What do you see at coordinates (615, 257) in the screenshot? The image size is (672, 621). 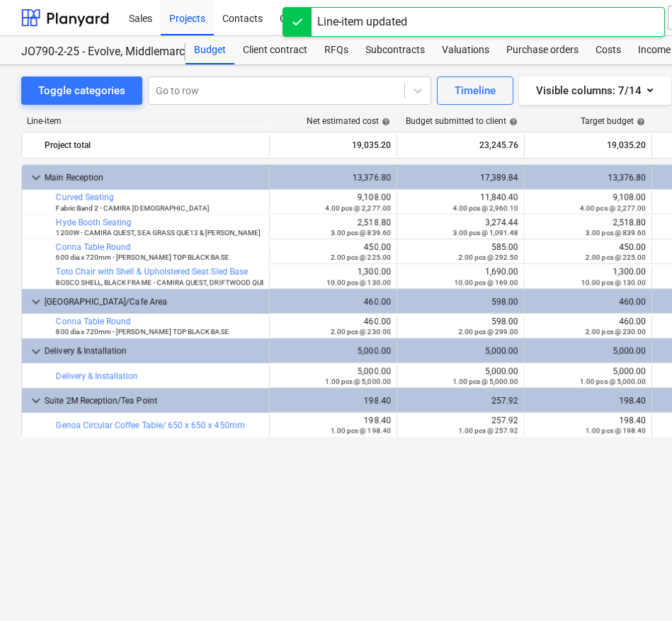 I see `small: 2.00 pcs @ 225.00` at bounding box center [615, 257].